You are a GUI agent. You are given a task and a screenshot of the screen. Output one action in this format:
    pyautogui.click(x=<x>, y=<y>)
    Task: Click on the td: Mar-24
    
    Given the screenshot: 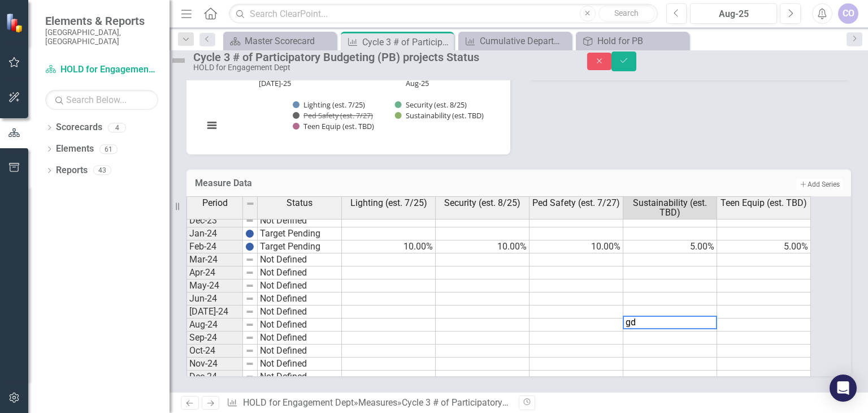 What is the action you would take?
    pyautogui.click(x=215, y=260)
    